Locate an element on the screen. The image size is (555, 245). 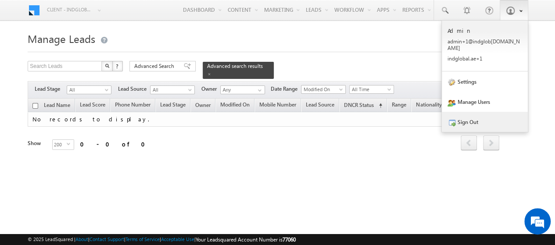
a: Terms of Service is located at coordinates (142, 239).